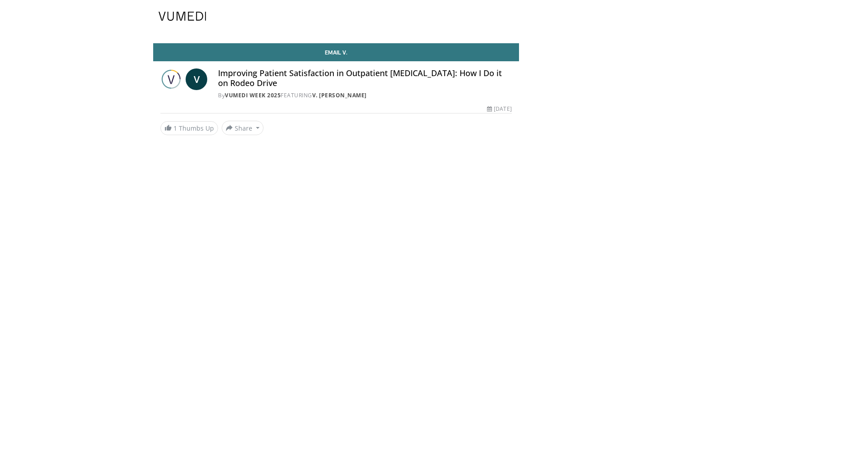  I want to click on span: 1, so click(175, 128).